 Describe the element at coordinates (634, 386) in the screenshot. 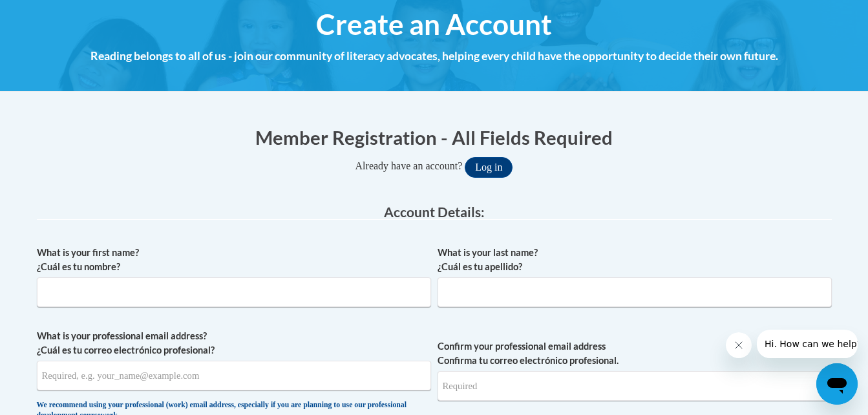

I see `input: Required` at that location.